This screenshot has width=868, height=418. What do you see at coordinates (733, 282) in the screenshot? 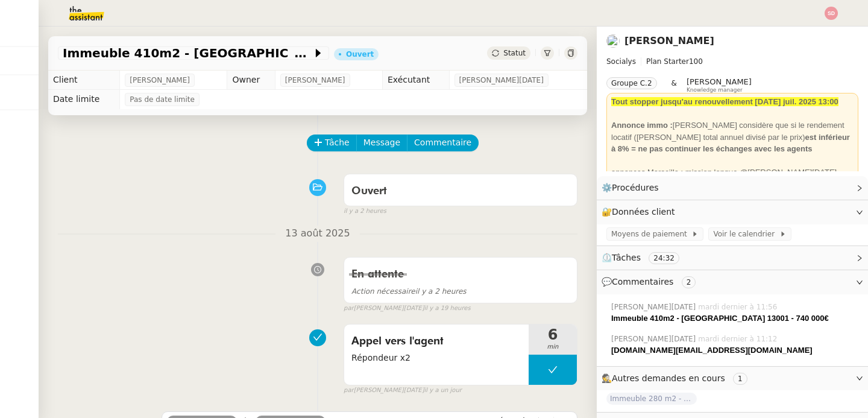
I see `div: 💬Commentaires 2` at bounding box center [733, 282].